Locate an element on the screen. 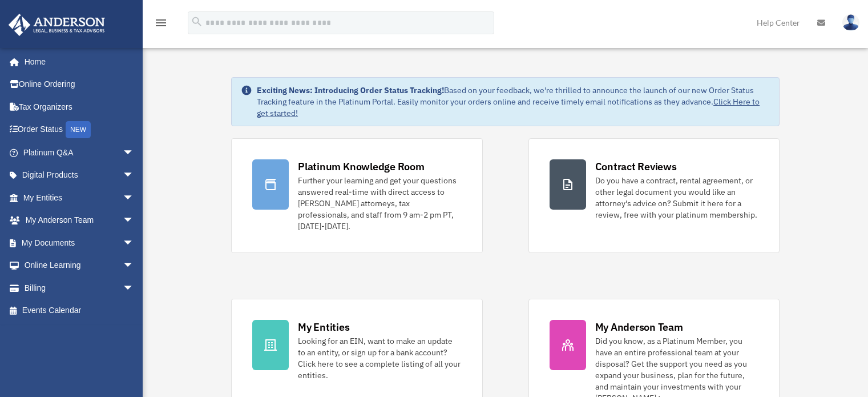 The image size is (868, 397). a: My Documentsarrow_drop_down is located at coordinates (80, 243).